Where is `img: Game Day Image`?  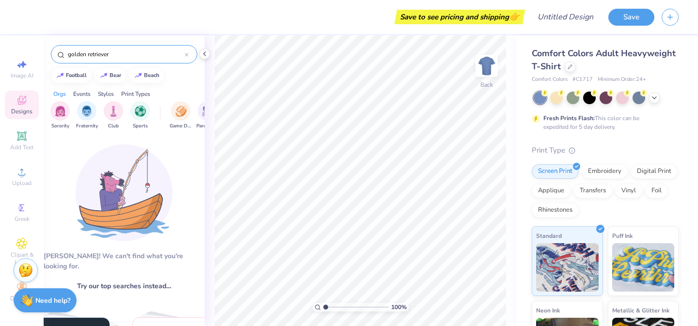 img: Game Day Image is located at coordinates (181, 111).